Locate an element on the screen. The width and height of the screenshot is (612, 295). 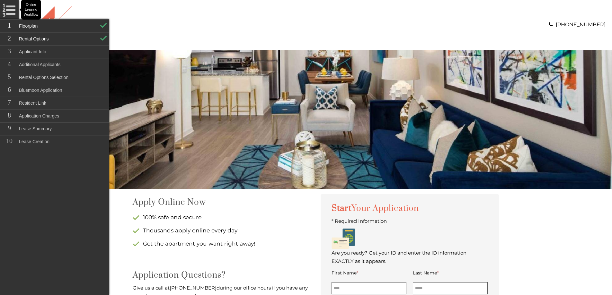
div: banner is located at coordinates (316, 120).